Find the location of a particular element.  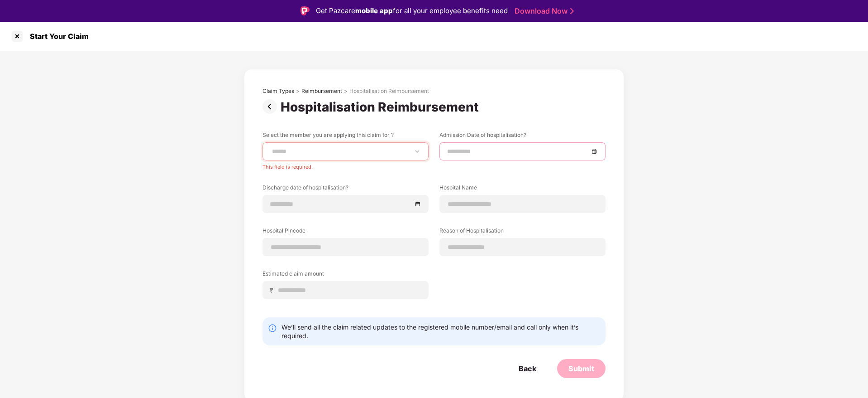

div: We’ll send all the claim related updates to the registered mobile number/email and call only when... is located at coordinates (441, 331).